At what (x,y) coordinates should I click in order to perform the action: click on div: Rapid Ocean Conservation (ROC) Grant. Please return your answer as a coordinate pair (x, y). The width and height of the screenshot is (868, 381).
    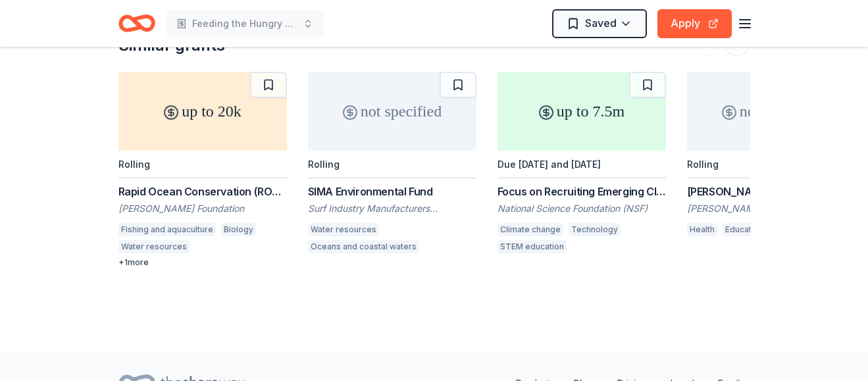
    Looking at the image, I should click on (203, 192).